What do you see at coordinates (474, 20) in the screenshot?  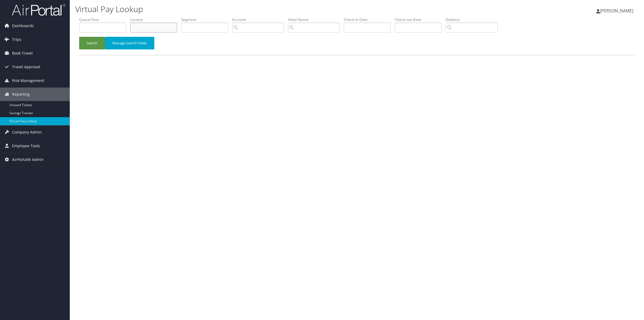 I see `label: Delivery` at bounding box center [474, 20].